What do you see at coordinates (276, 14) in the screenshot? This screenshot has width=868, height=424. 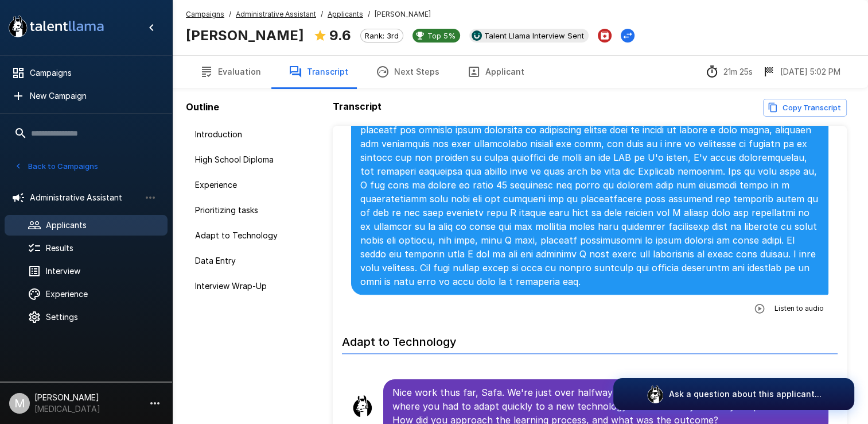 I see `u: Administrative Assistant` at bounding box center [276, 14].